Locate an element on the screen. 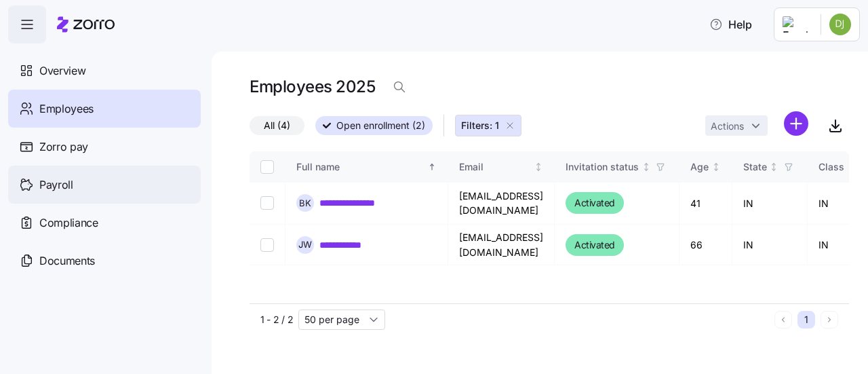 The image size is (868, 374). span: Employees is located at coordinates (67, 108).